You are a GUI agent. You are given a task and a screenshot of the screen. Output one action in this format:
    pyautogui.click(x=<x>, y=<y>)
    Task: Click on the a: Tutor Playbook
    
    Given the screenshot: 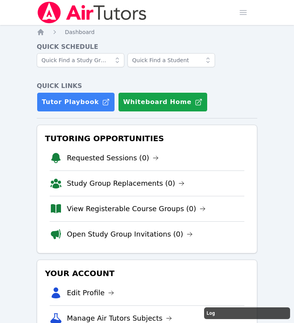 What is the action you would take?
    pyautogui.click(x=76, y=102)
    